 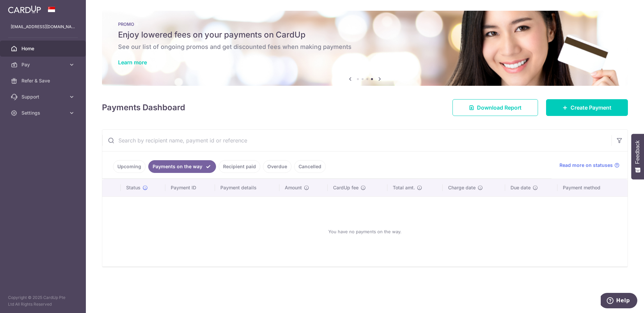 I want to click on span: Help, so click(x=22, y=7).